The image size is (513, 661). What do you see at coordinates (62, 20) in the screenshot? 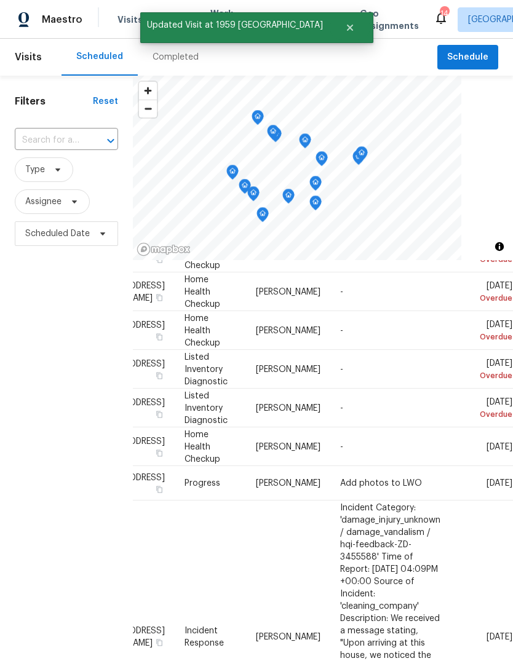
I see `span: Maestro` at bounding box center [62, 20].